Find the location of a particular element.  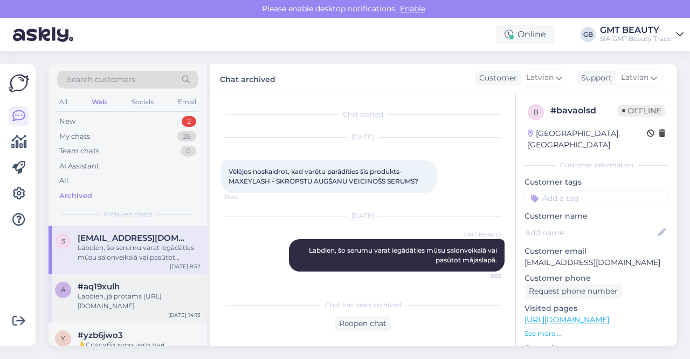

div: # bavaolsd is located at coordinates (584, 111).